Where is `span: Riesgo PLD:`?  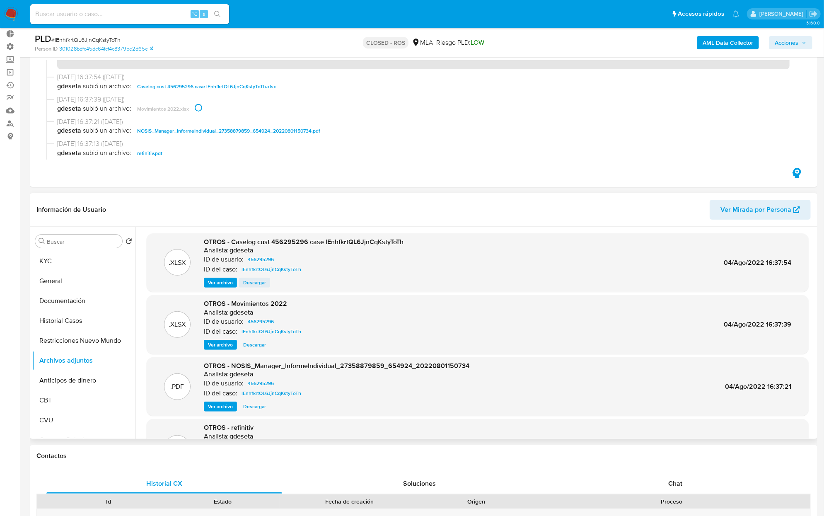
span: Riesgo PLD: is located at coordinates (460, 43).